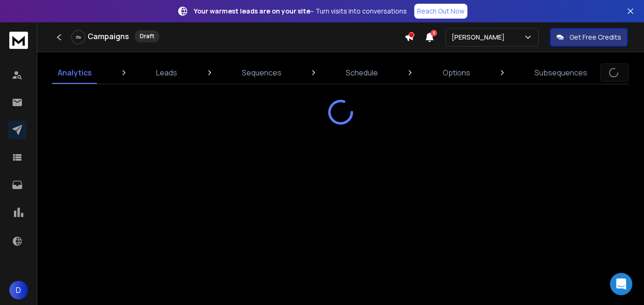  Describe the element at coordinates (74, 73) in the screenshot. I see `a: Analytics` at that location.